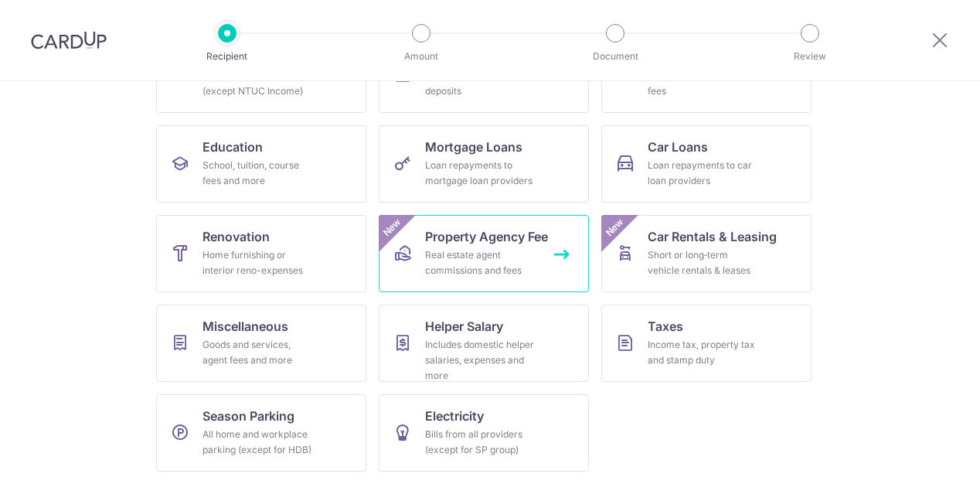  Describe the element at coordinates (227, 56) in the screenshot. I see `p: Recipient` at that location.